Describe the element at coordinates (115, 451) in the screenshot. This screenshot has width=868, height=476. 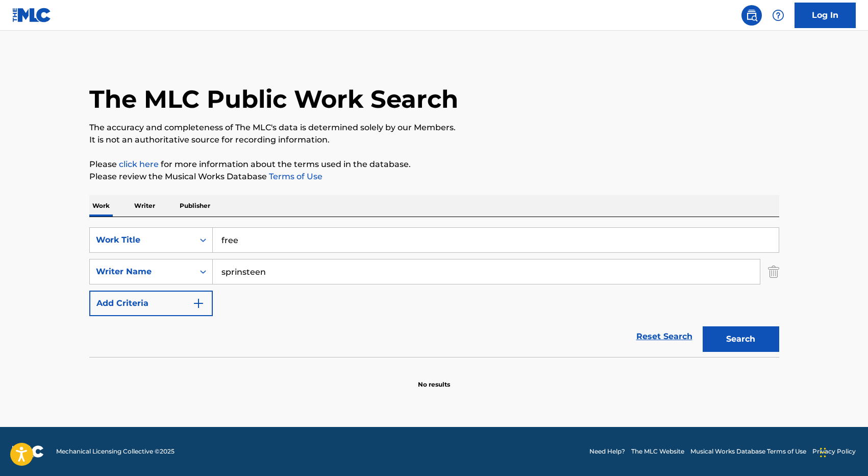
I see `span: Mechanical Licensing Collective © 2025` at that location.